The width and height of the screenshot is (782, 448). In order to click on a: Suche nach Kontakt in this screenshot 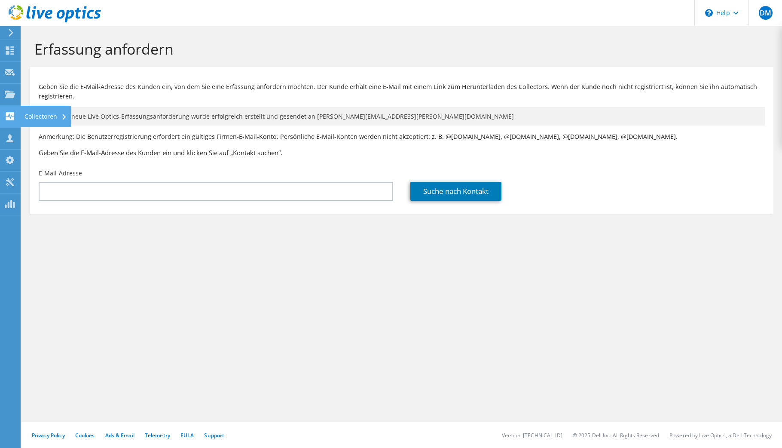, I will do `click(456, 191)`.